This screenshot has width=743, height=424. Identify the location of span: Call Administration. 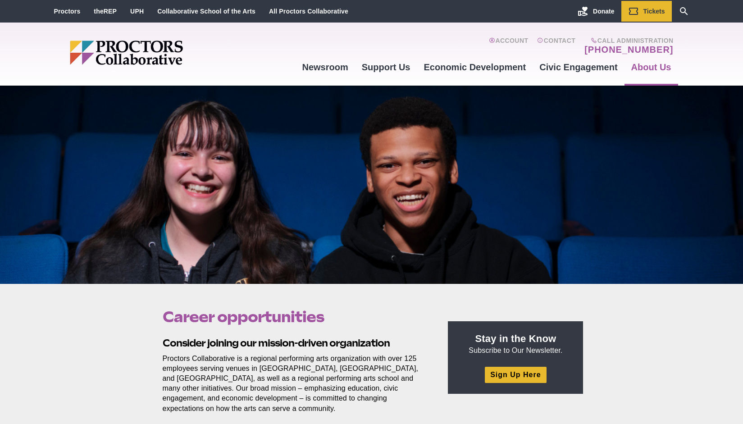
(627, 41).